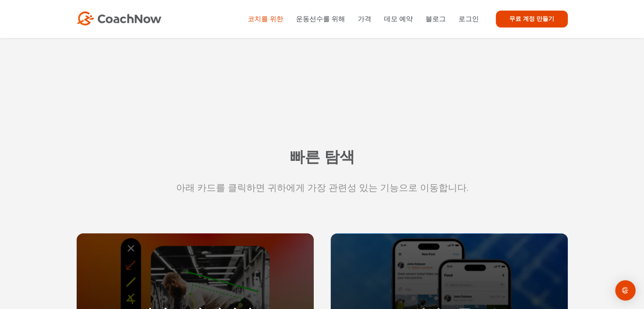  I want to click on font: 무료 계정 만들기, so click(532, 19).